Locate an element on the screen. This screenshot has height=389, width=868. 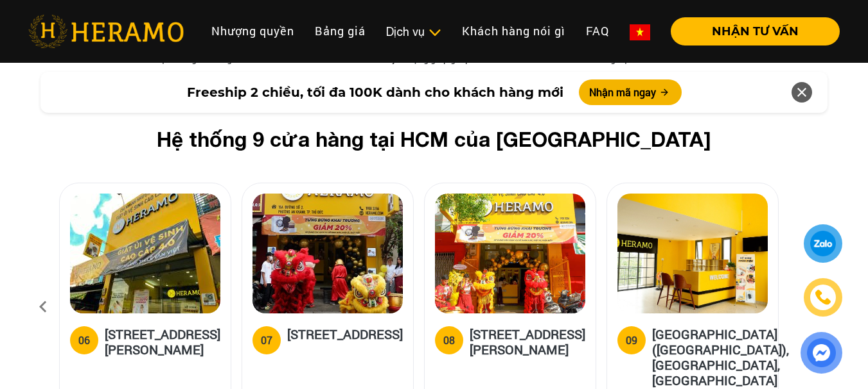
div: 07 is located at coordinates (266, 341).